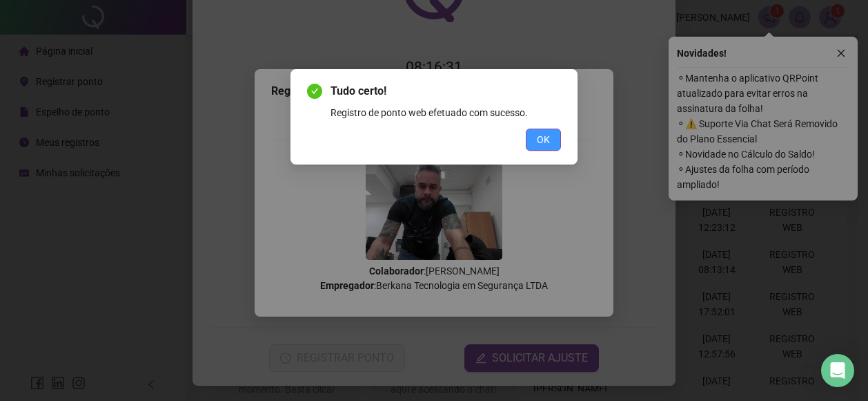 The image size is (868, 401). Describe the element at coordinates (446, 113) in the screenshot. I see `div: Registro de ponto web efetuado com sucesso.` at that location.